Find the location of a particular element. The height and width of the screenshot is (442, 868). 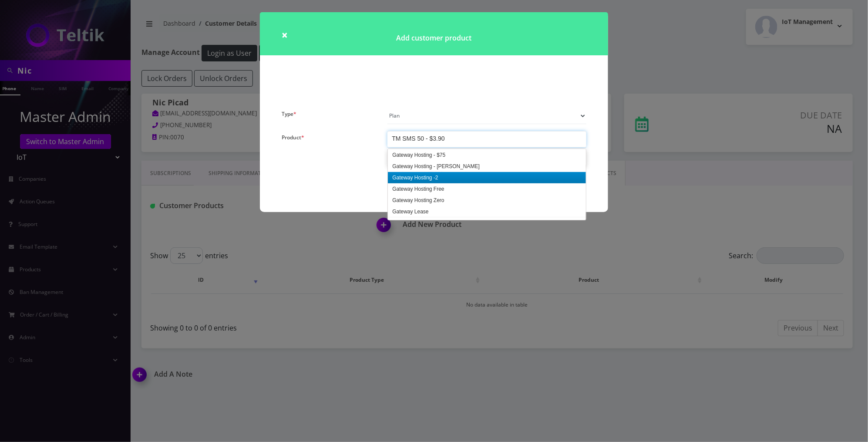

label: Product is located at coordinates (293, 138).